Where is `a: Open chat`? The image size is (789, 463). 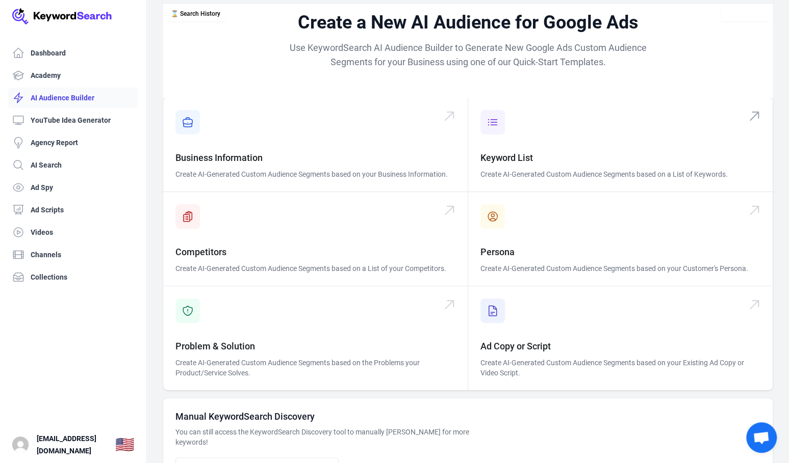 a: Open chat is located at coordinates (761, 438).